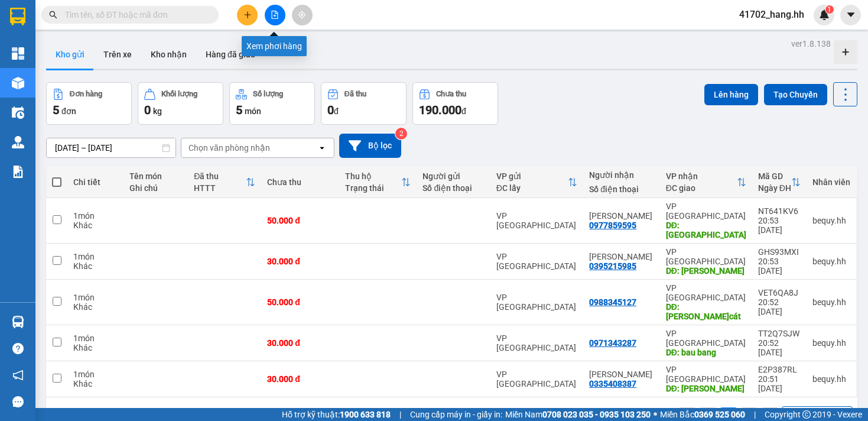  What do you see at coordinates (156, 176) in the screenshot?
I see `div: Tên món` at bounding box center [156, 176].